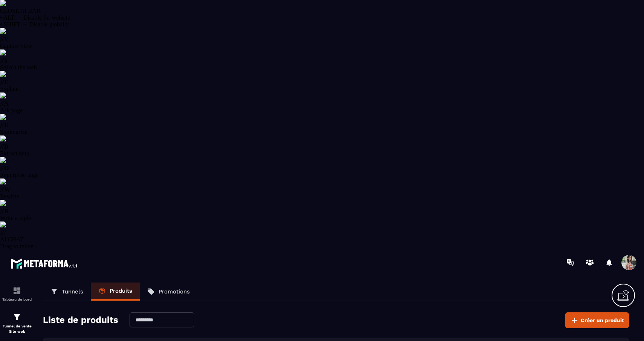 The image size is (644, 341). What do you see at coordinates (17, 323) in the screenshot?
I see `a: formationformationTunnel de vente Site web` at bounding box center [17, 323].